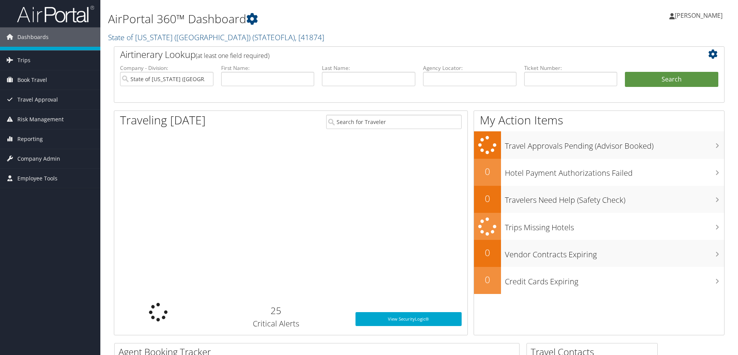 The width and height of the screenshot is (738, 355). Describe the element at coordinates (24, 60) in the screenshot. I see `span: Trips` at that location.